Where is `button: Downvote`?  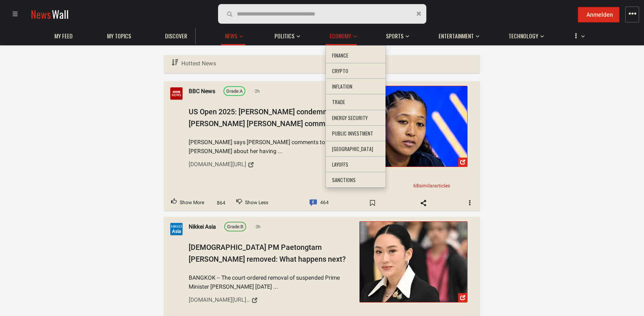 button: Downvote is located at coordinates (252, 203).